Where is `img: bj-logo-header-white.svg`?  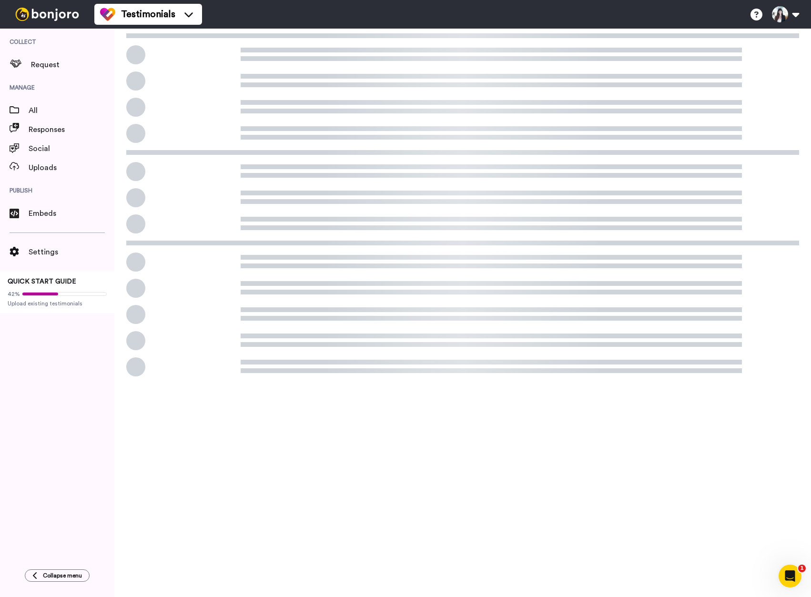
img: bj-logo-header-white.svg is located at coordinates (47, 14).